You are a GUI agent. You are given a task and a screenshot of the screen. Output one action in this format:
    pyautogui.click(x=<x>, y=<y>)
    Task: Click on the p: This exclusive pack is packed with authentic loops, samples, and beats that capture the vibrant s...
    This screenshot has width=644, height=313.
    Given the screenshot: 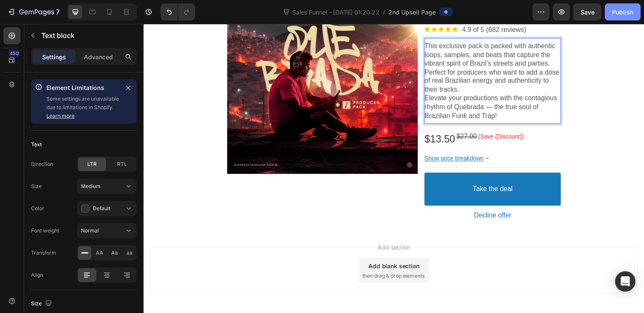 What is the action you would take?
    pyautogui.click(x=356, y=58)
    